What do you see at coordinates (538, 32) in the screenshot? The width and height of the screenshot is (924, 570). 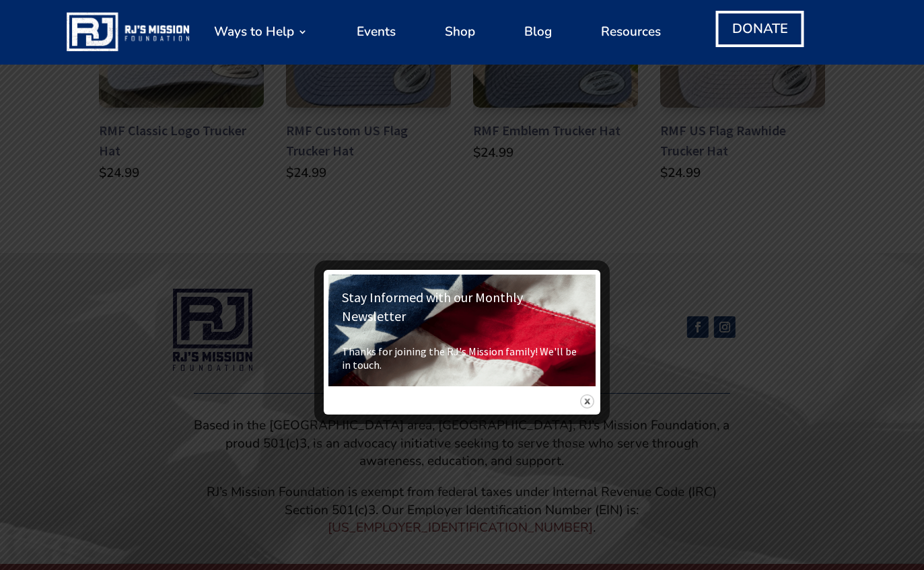 I see `a: Blog` at bounding box center [538, 32].